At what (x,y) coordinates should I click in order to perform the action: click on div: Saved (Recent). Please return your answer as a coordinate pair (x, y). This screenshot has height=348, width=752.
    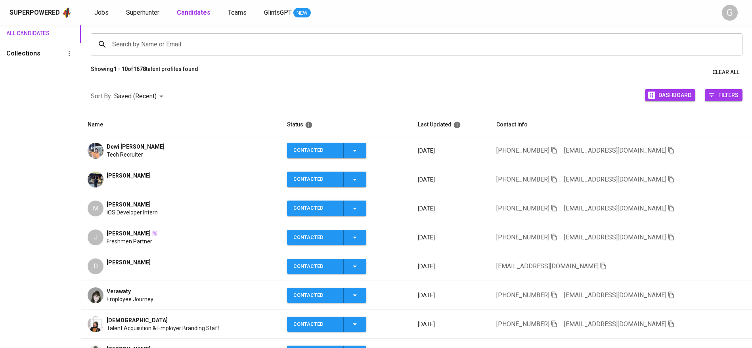
    Looking at the image, I should click on (140, 96).